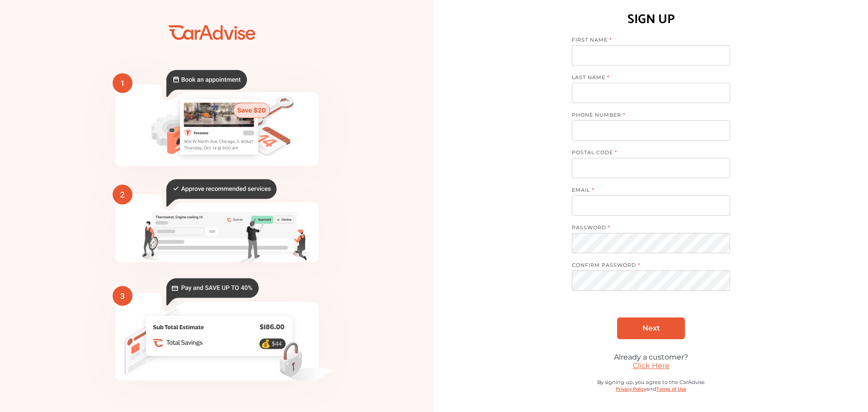 The image size is (868, 412). What do you see at coordinates (672, 389) in the screenshot?
I see `a: Terms of Use` at bounding box center [672, 389].